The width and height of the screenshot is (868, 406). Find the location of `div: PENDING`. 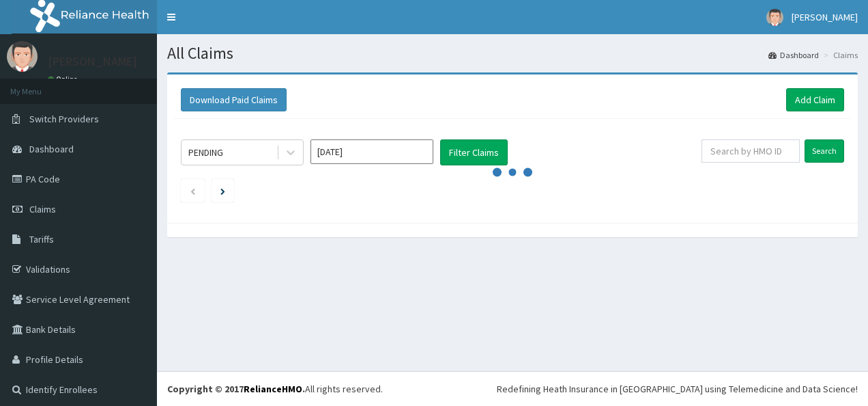

div: PENDING is located at coordinates (206, 153).